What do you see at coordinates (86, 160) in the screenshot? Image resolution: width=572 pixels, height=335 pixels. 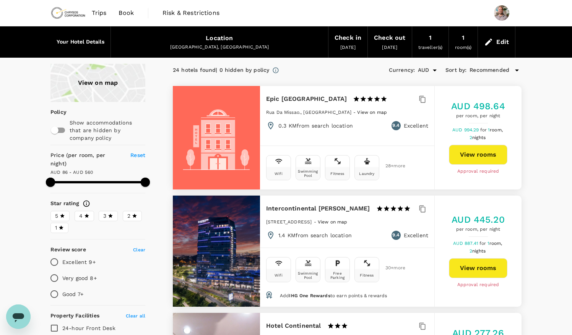 I see `h6: Price (per room, per night)` at bounding box center [86, 160].